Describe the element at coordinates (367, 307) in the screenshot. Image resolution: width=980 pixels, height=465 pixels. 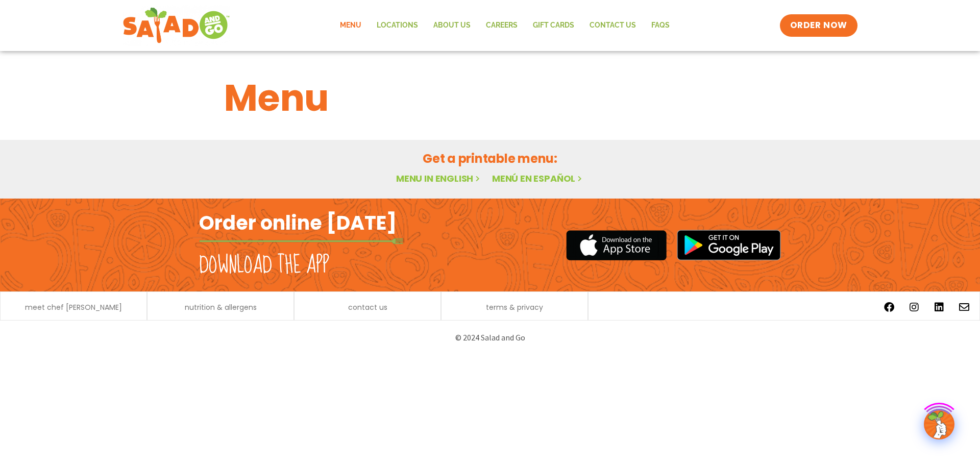
I see `a: contact us` at that location.